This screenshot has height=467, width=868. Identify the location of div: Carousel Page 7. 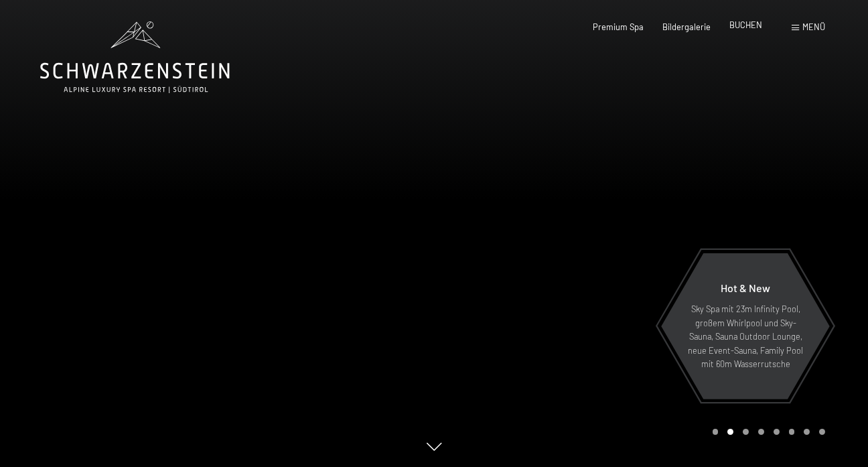
(806, 431).